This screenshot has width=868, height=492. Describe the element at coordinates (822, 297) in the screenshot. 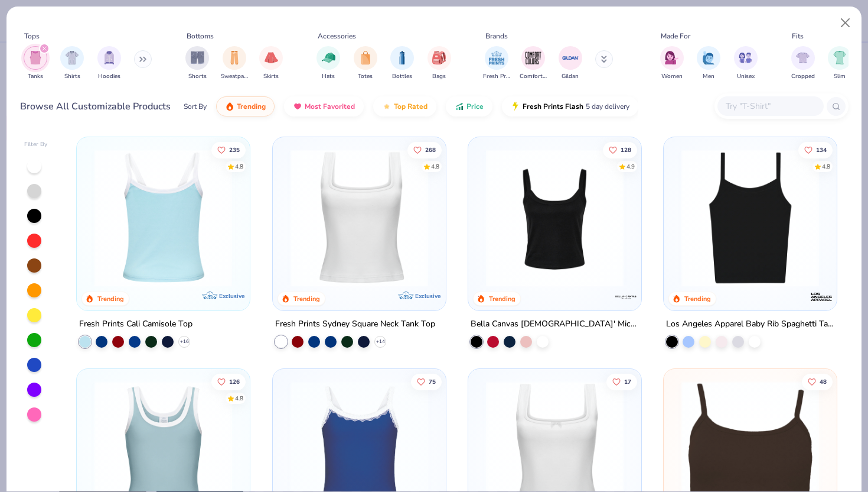

I see `img: Los Angeles Apparel logo` at that location.